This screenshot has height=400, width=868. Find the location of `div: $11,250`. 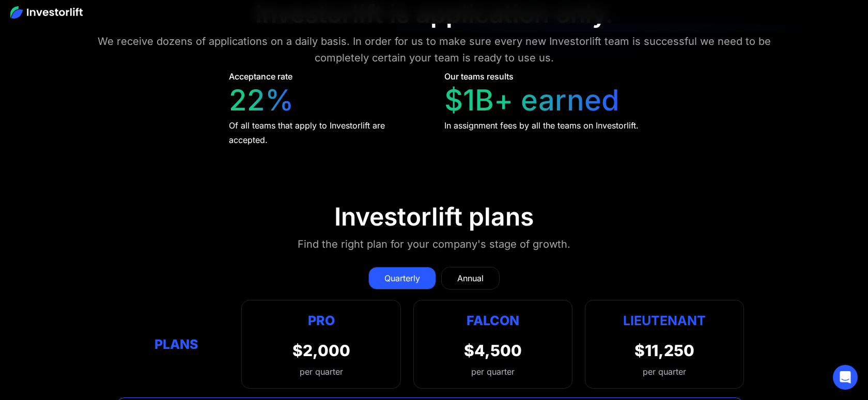

div: $11,250 is located at coordinates (665, 350).